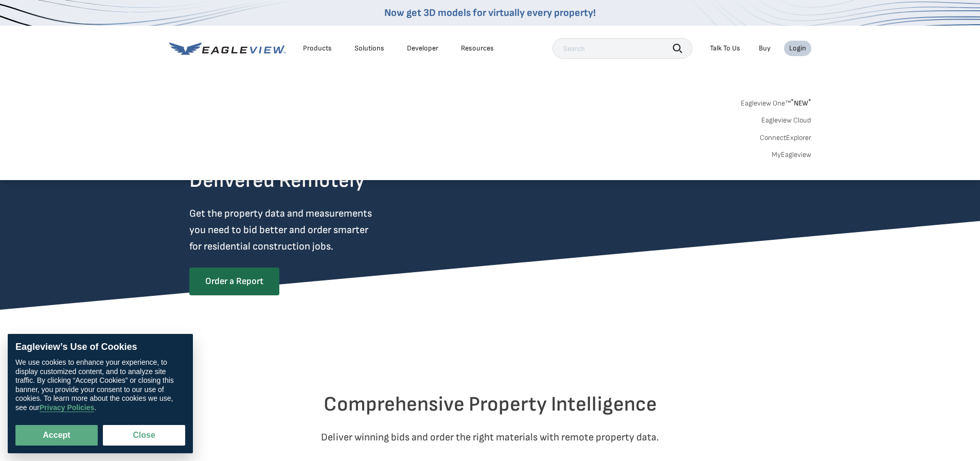 Image resolution: width=980 pixels, height=461 pixels. What do you see at coordinates (144, 435) in the screenshot?
I see `button: Close` at bounding box center [144, 435].